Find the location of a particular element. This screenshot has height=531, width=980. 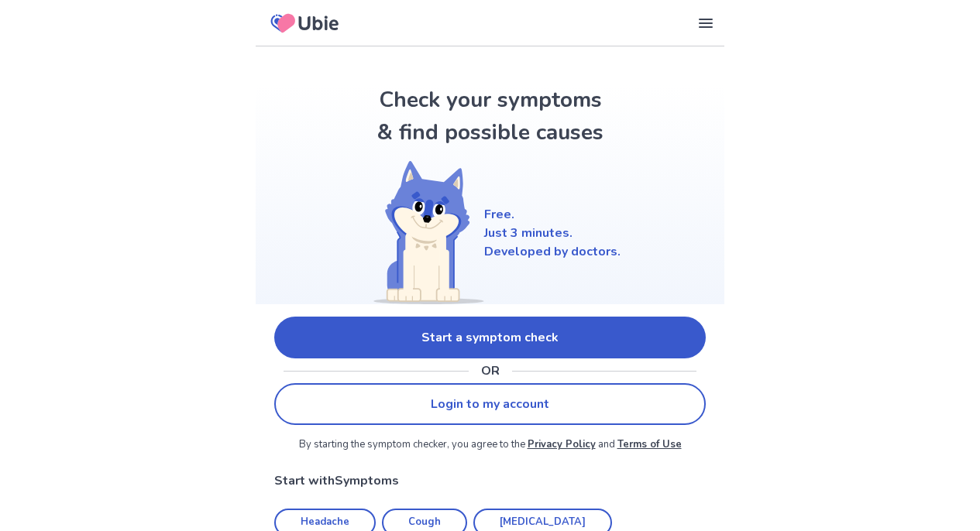

p: Developed by doctors. is located at coordinates (553, 252).